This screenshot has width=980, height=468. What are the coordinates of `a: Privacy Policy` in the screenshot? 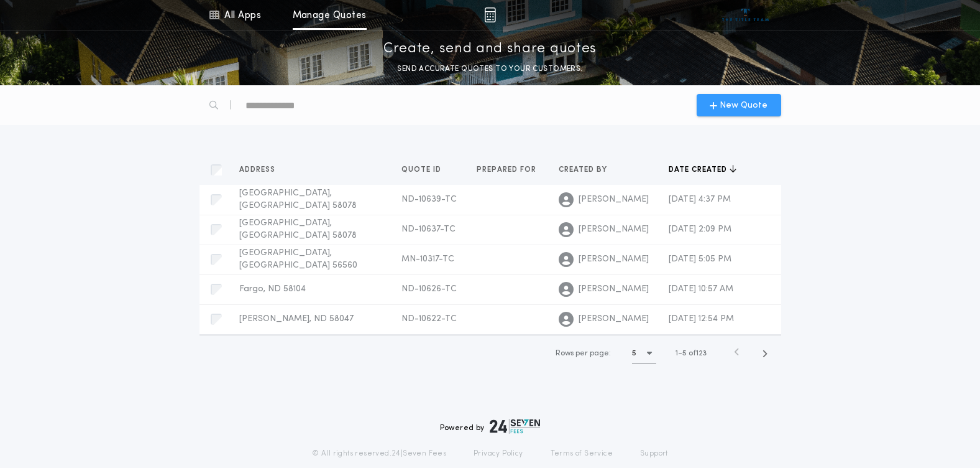 It's located at (498, 453).